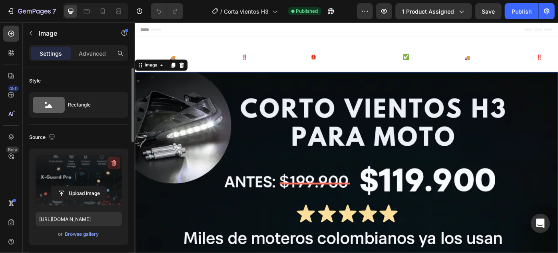  Describe the element at coordinates (522, 11) in the screenshot. I see `div: Publish` at that location.